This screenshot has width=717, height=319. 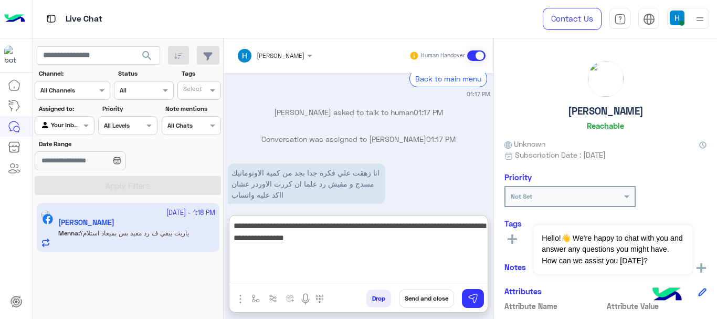 What do you see at coordinates (192, 90) in the screenshot?
I see `div: Select` at bounding box center [192, 90].